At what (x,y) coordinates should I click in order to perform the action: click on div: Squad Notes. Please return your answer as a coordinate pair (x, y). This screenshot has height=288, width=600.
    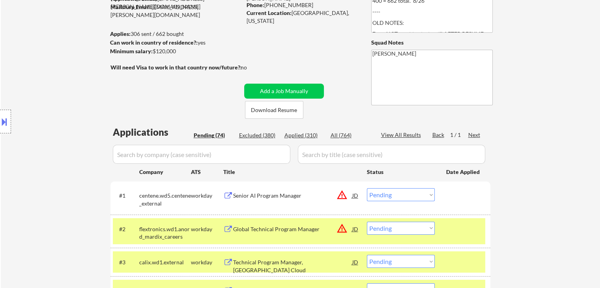
    Looking at the image, I should click on (432, 43).